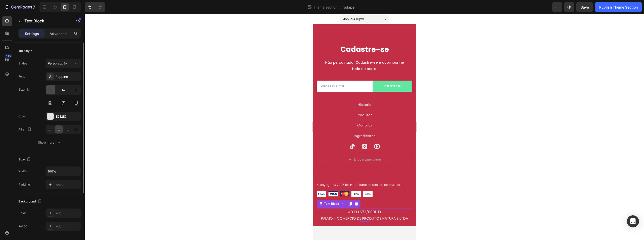  Describe the element at coordinates (80, 72) in the screenshot. I see `button: Inscrever-se` at that location.